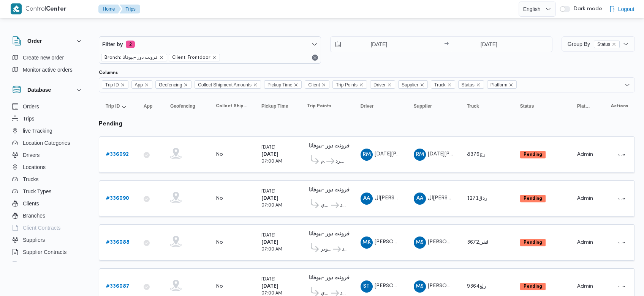 The height and width of the screenshot is (296, 644). I want to click on span: Location Categories, so click(46, 143).